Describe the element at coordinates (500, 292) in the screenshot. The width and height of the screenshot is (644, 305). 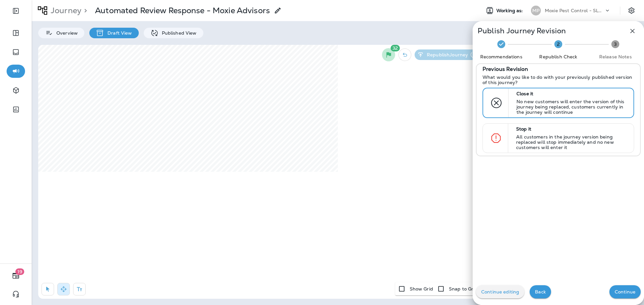
I see `p: Continue editing` at that location.